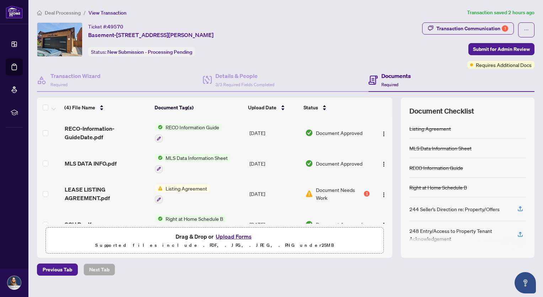 This screenshot has width=543, height=297. Describe the element at coordinates (80, 107) in the screenshot. I see `span: (4) File Name` at that location.